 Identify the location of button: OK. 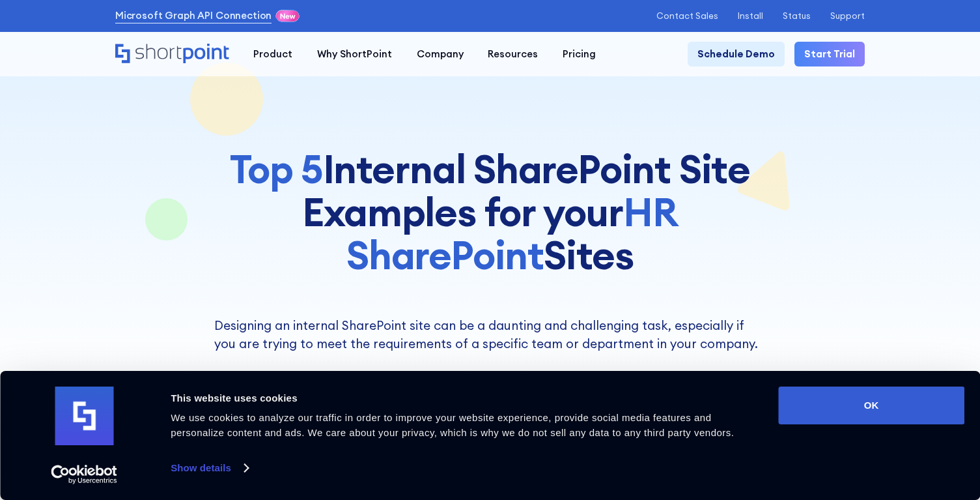
(871, 405).